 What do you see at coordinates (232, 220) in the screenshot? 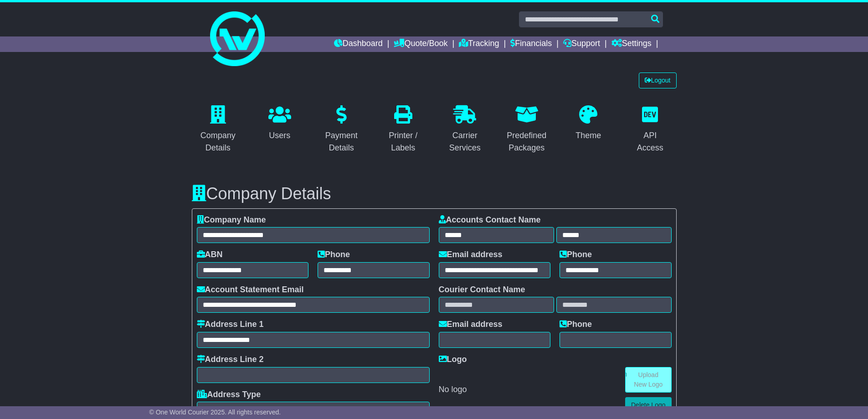
I see `label: Company Name` at bounding box center [232, 220].